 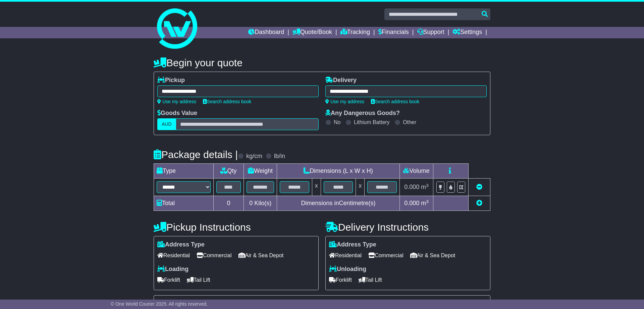 I want to click on td: Kilo(s), so click(x=260, y=203).